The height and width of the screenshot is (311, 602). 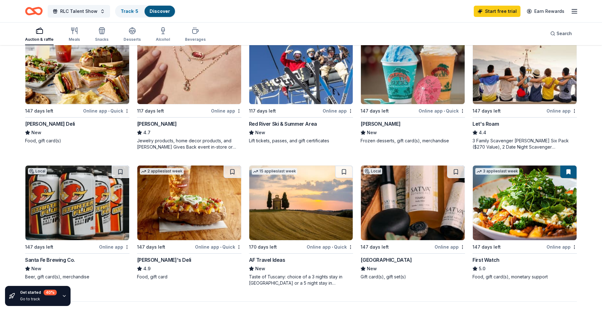 What do you see at coordinates (301, 203) in the screenshot?
I see `img: Image for AF Travel Ideas` at bounding box center [301, 203].